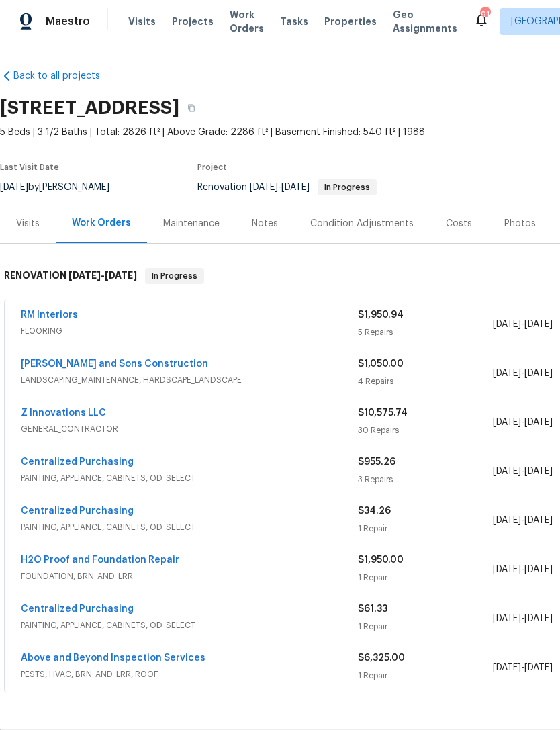 The image size is (560, 730). Describe the element at coordinates (142, 22) in the screenshot. I see `span: Visits` at that location.